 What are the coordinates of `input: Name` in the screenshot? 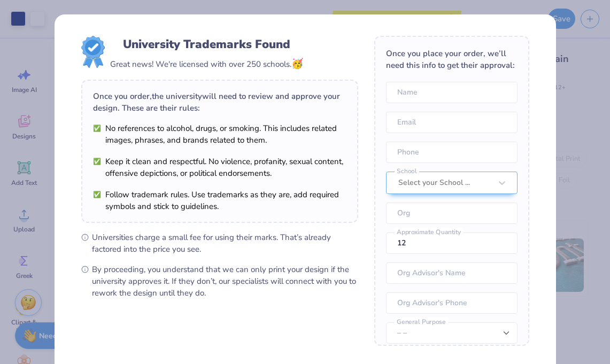 It's located at (452, 92).